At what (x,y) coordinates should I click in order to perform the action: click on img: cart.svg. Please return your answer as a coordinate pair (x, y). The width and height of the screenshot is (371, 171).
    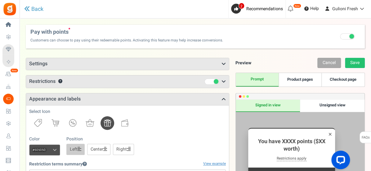
    Looking at the image, I should click on (55, 123).